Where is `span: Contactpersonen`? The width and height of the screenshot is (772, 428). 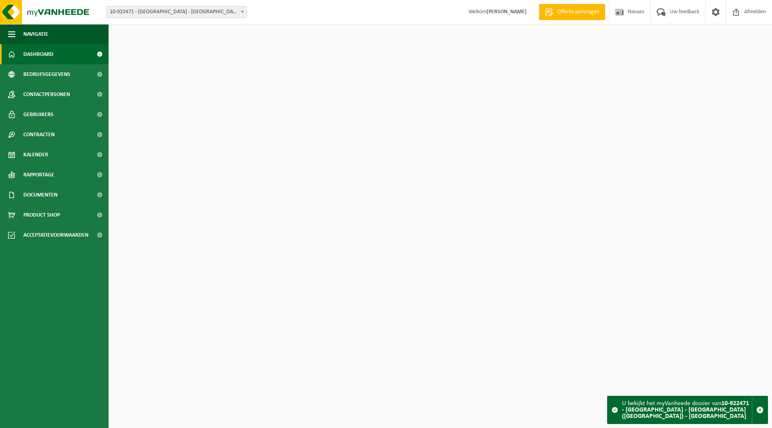 span: Contactpersonen is located at coordinates (47, 94).